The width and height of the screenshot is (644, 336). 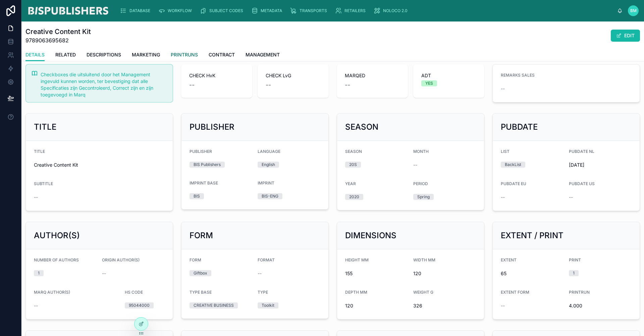 What do you see at coordinates (176, 11) in the screenshot?
I see `a: WORKFLOW` at bounding box center [176, 11].